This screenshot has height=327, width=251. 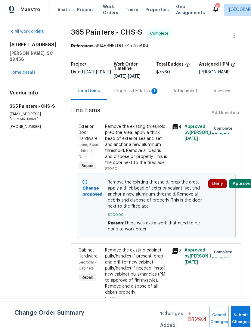 I want to click on span: Work Orders, so click(x=110, y=10).